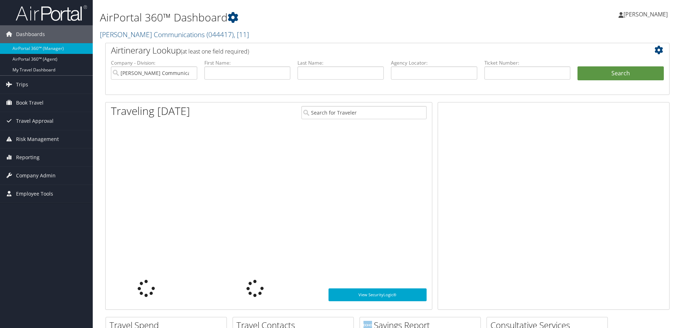 The width and height of the screenshot is (682, 328). What do you see at coordinates (37, 139) in the screenshot?
I see `span: Risk Management` at bounding box center [37, 139].